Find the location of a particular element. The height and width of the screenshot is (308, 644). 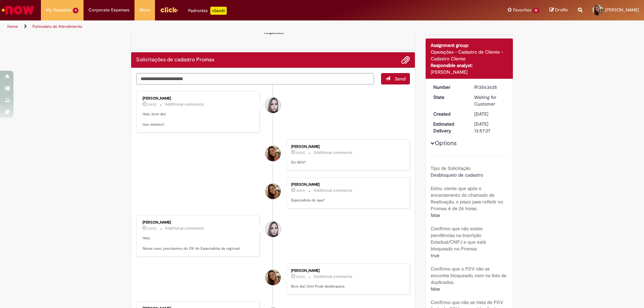

time: 25/09/2025 10:23:57 is located at coordinates (152, 228).